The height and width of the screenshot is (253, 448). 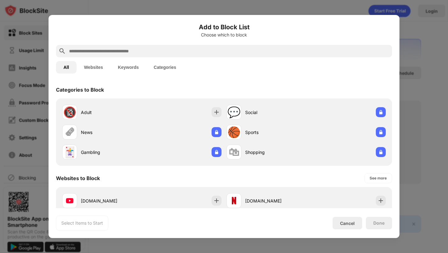 I want to click on img: search.svg, so click(x=62, y=51).